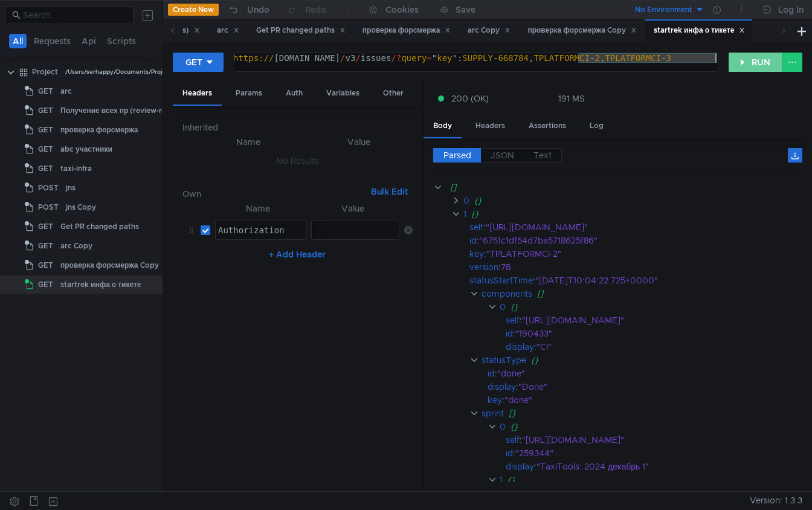  Describe the element at coordinates (699, 31) in the screenshot. I see `div: startrek инфа о тикете` at that location.